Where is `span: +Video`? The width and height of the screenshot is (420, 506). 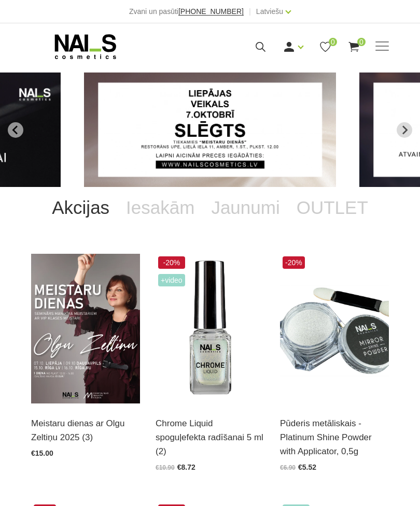
span: +Video is located at coordinates (171, 281).